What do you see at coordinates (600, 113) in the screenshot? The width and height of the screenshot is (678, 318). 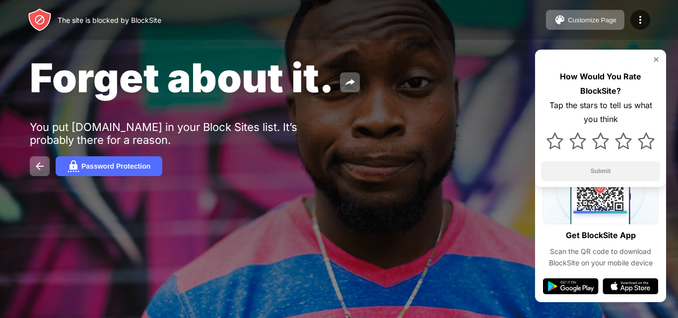 I see `div: Tap the stars to tell us what you think` at bounding box center [600, 113].